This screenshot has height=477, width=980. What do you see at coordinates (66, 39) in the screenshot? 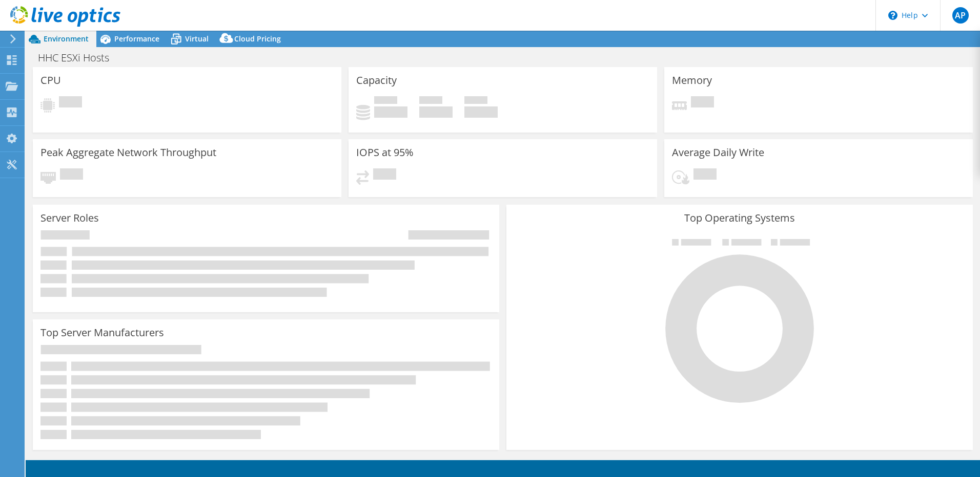
I see `span: Environment` at bounding box center [66, 39].